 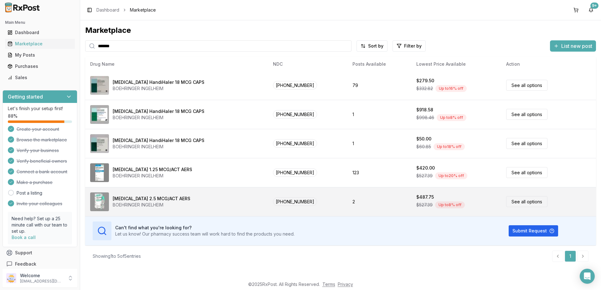 What do you see at coordinates (570, 256) in the screenshot?
I see `a: 1` at bounding box center [570, 256].